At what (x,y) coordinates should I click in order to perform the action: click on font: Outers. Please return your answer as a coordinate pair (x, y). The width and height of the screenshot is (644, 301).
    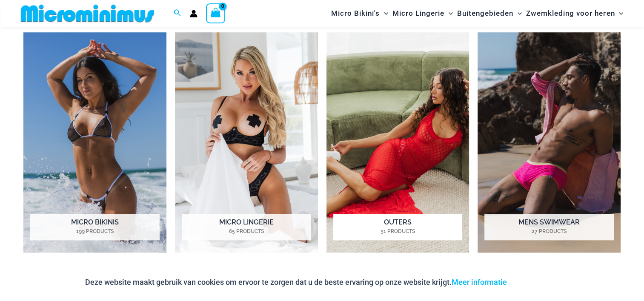
    Looking at the image, I should click on (397, 222).